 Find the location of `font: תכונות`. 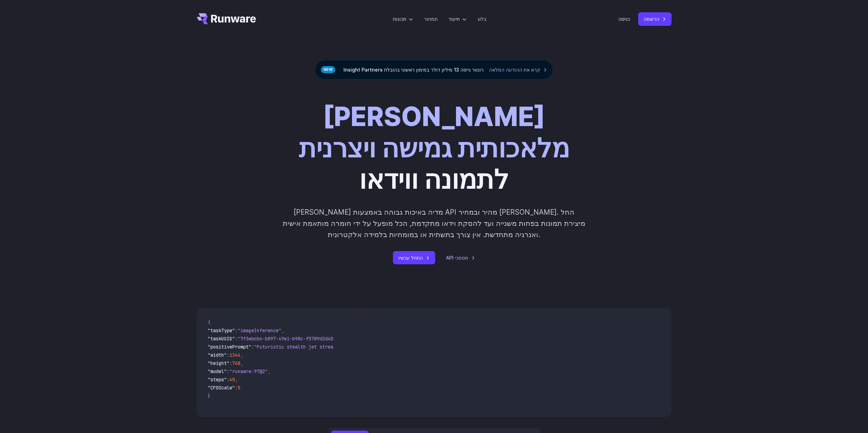

font: תכונות is located at coordinates (399, 19).